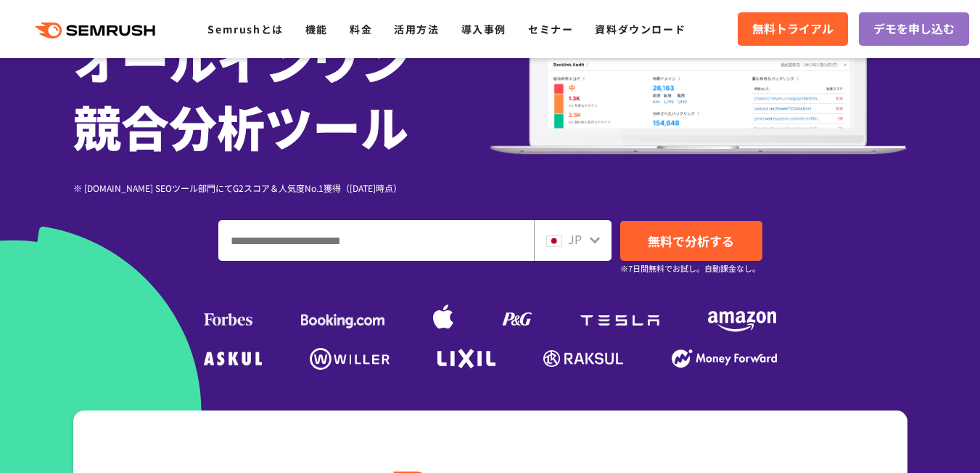  Describe the element at coordinates (282, 93) in the screenshot. I see `h1: オールインワン 競合分析ツール` at that location.